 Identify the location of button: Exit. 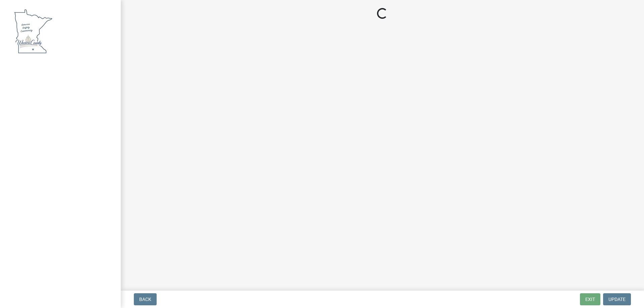
(589, 299).